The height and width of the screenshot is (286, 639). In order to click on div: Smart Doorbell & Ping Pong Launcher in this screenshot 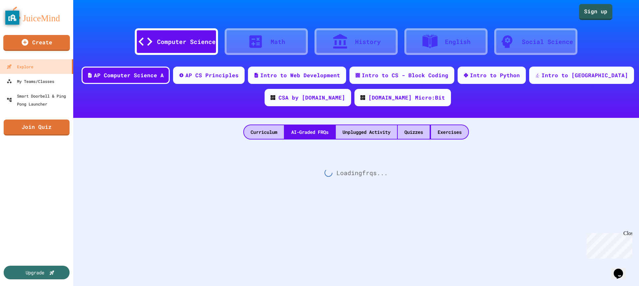, I will do `click(39, 100)`.